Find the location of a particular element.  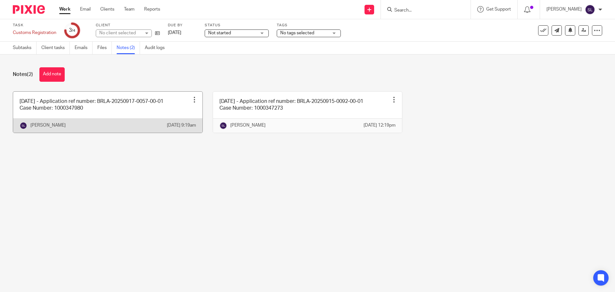

a: Work is located at coordinates (65, 9).